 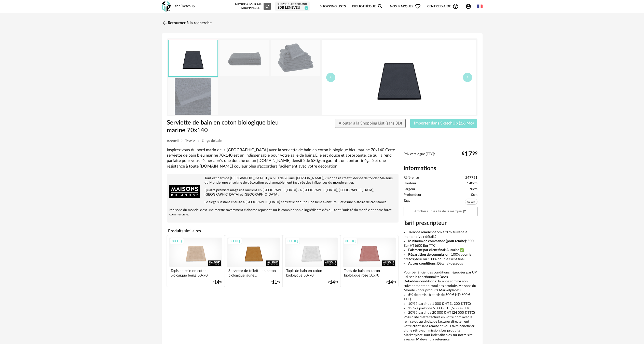 What do you see at coordinates (292, 4) in the screenshot?
I see `div: Shopping List courante` at bounding box center [292, 4].